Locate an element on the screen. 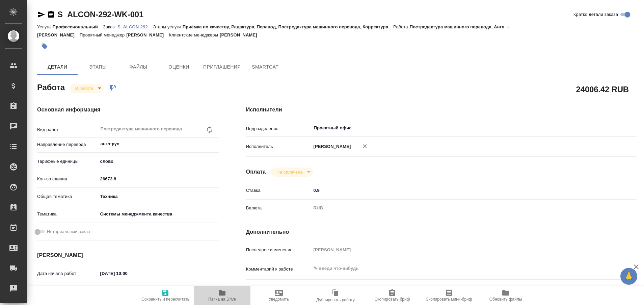  p: Валюта is located at coordinates (278, 208).